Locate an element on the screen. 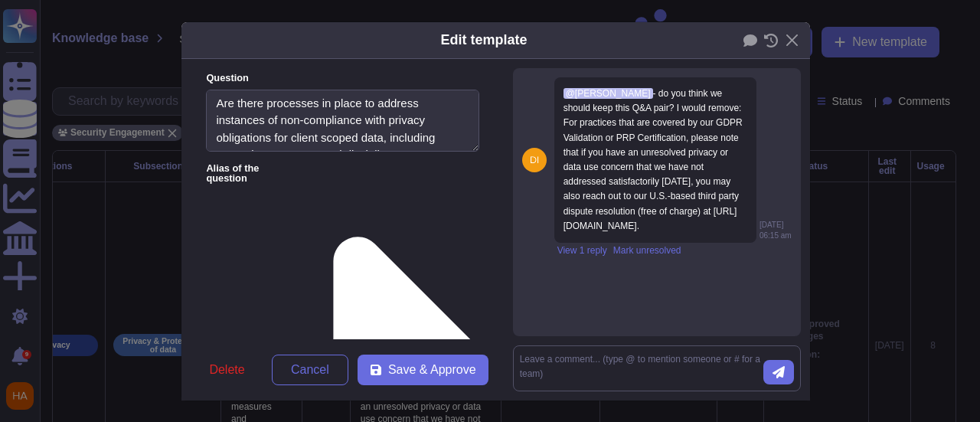 The width and height of the screenshot is (980, 422). button: Mark unresolved is located at coordinates (646, 250).